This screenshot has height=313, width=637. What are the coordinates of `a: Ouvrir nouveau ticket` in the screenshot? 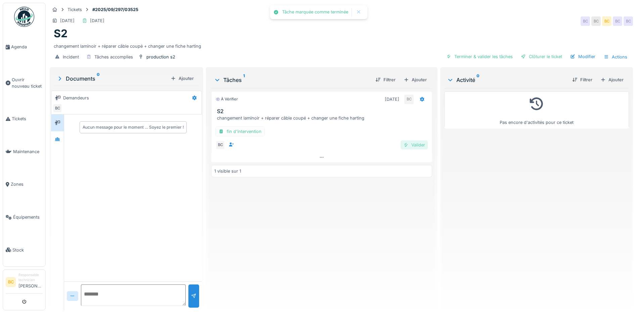 It's located at (24, 83).